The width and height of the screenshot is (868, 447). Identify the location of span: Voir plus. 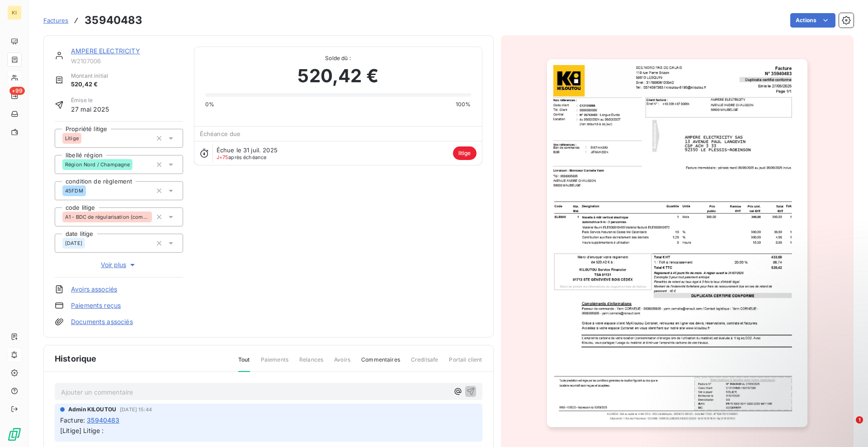
(119, 265).